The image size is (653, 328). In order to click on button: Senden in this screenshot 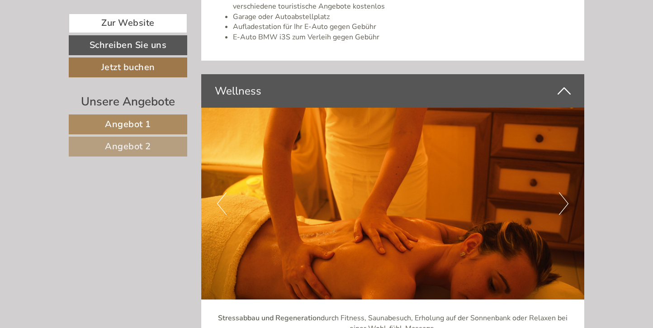, I will do `click(326, 244)`.